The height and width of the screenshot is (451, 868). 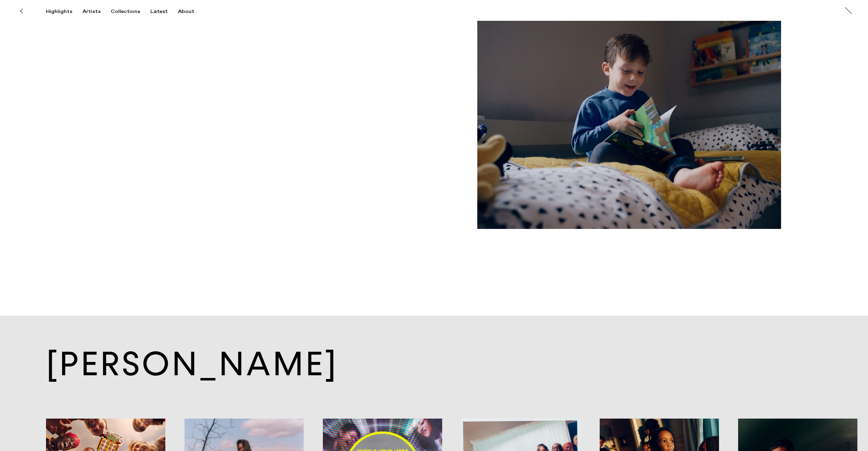 I want to click on button: Collections, so click(x=131, y=12).